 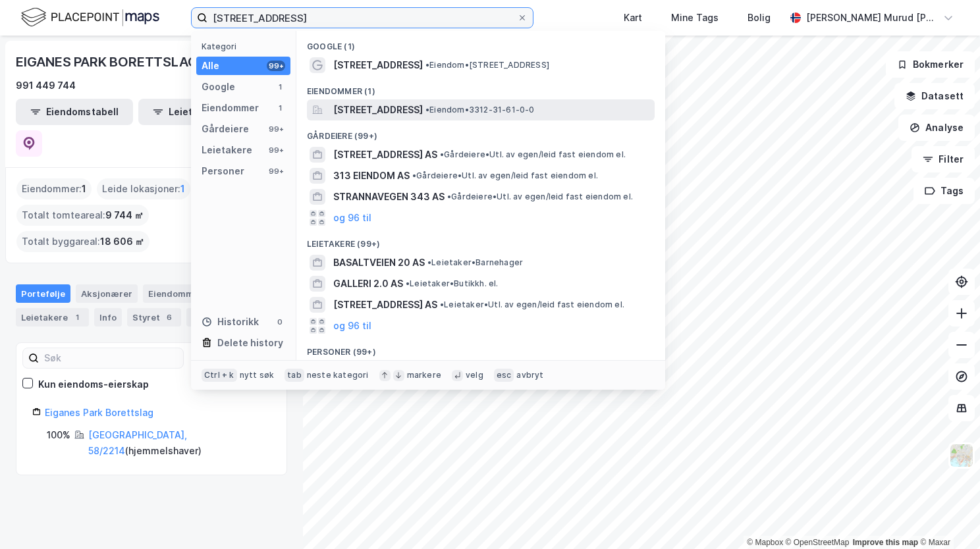 I want to click on img: logo.f888ab2527a4732fd821a326f86c7f29.svg, so click(x=90, y=17).